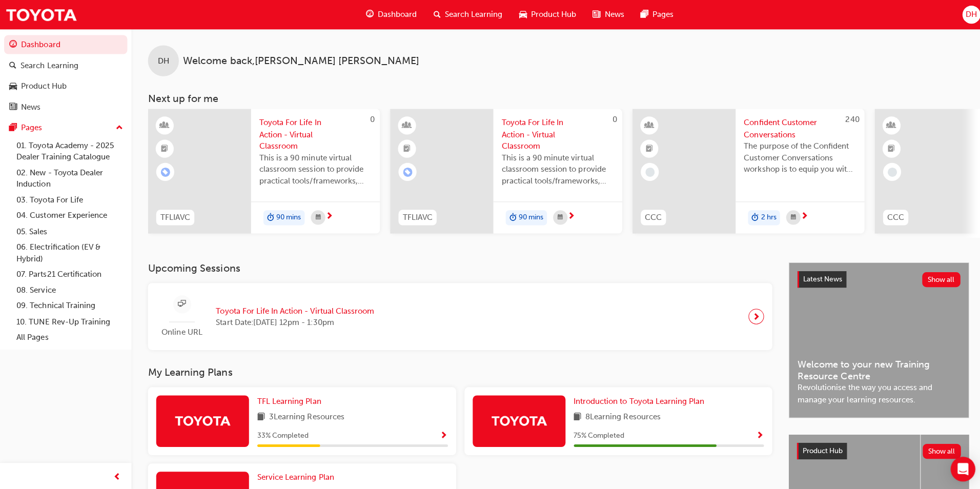 Image resolution: width=980 pixels, height=489 pixels. Describe the element at coordinates (611, 15) in the screenshot. I see `span: News` at that location.